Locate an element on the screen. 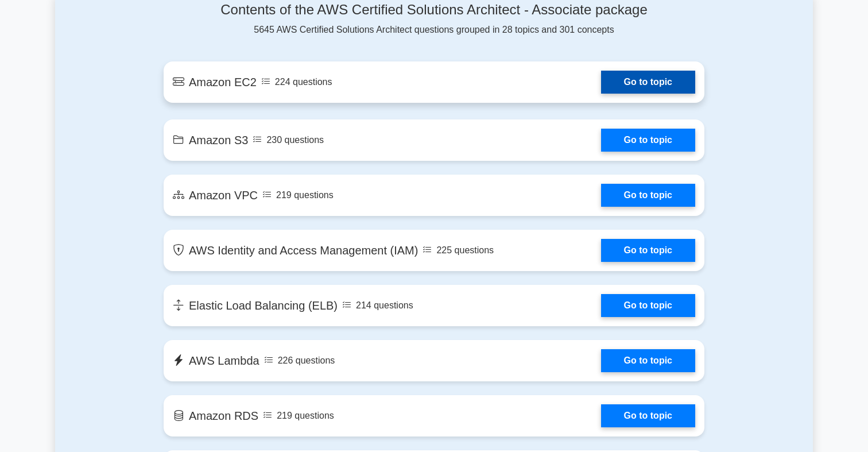 Image resolution: width=868 pixels, height=452 pixels. div: 5645 AWS Certified Solutions Architect questions grouped in 28 topics and 301 concepts is located at coordinates (434, 19).